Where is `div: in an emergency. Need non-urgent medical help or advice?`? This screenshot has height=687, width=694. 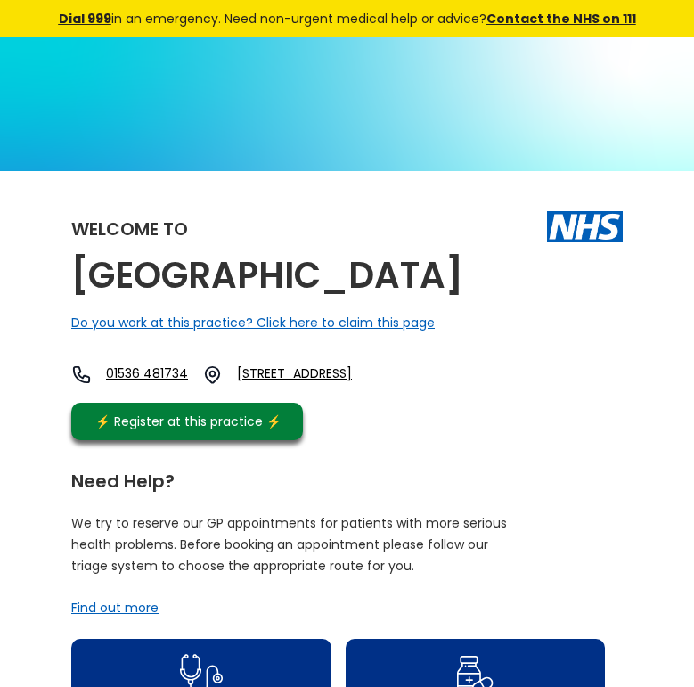
div: in an emergency. Need non-urgent medical help or advice? is located at coordinates (347, 19).